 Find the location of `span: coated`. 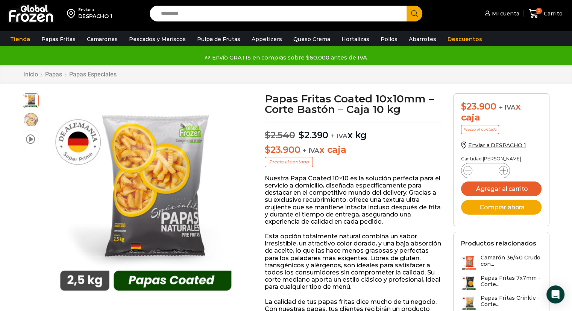

span: coated is located at coordinates (31, 100).